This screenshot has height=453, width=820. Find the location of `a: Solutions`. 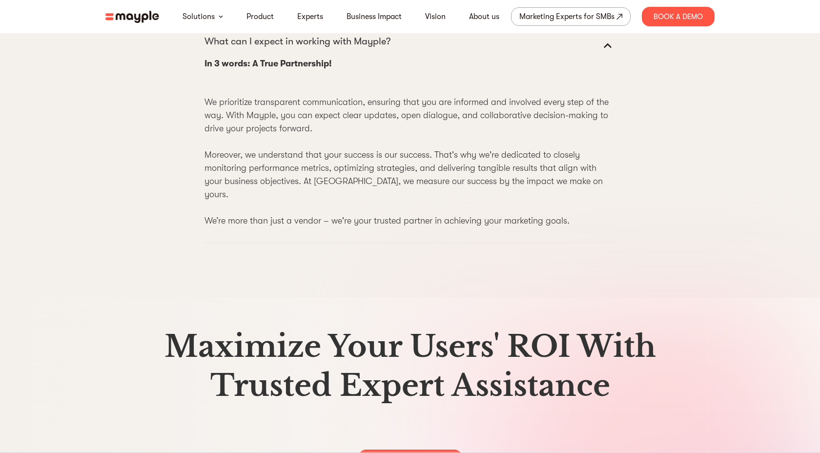

a: Solutions is located at coordinates (199, 17).